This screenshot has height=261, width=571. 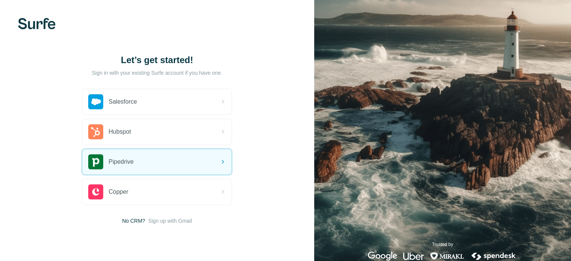 I want to click on img: mirakl's logo, so click(x=447, y=256).